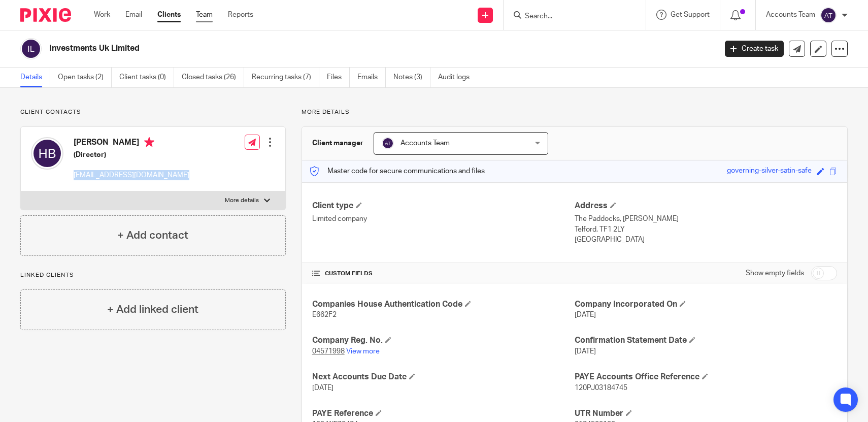  Describe the element at coordinates (443, 414) in the screenshot. I see `h4: PAYE Reference` at that location.